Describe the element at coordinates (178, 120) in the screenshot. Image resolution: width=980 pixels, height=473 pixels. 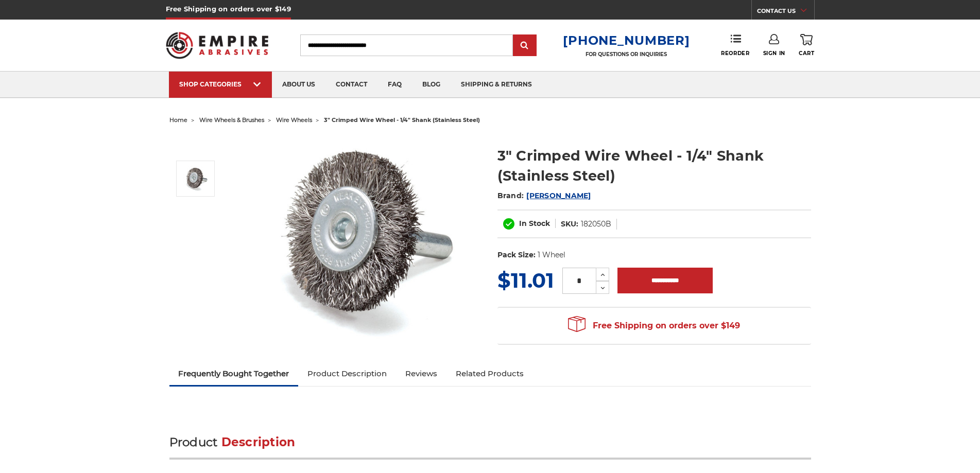
I see `a: home` at that location.